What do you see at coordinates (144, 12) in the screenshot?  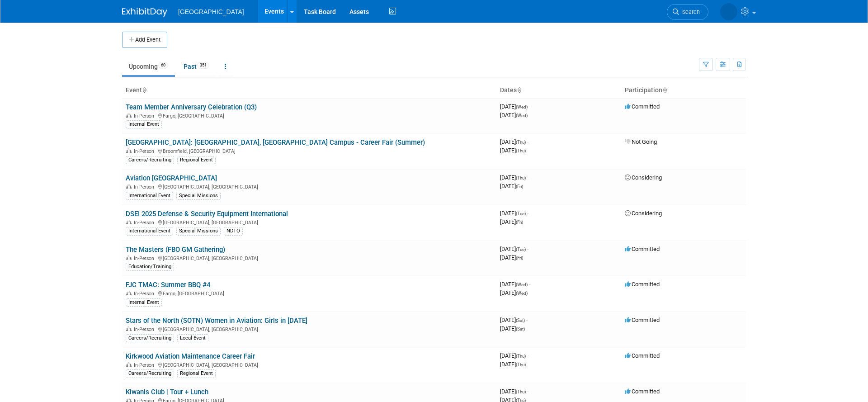 I see `img: ExhibitDay` at bounding box center [144, 12].